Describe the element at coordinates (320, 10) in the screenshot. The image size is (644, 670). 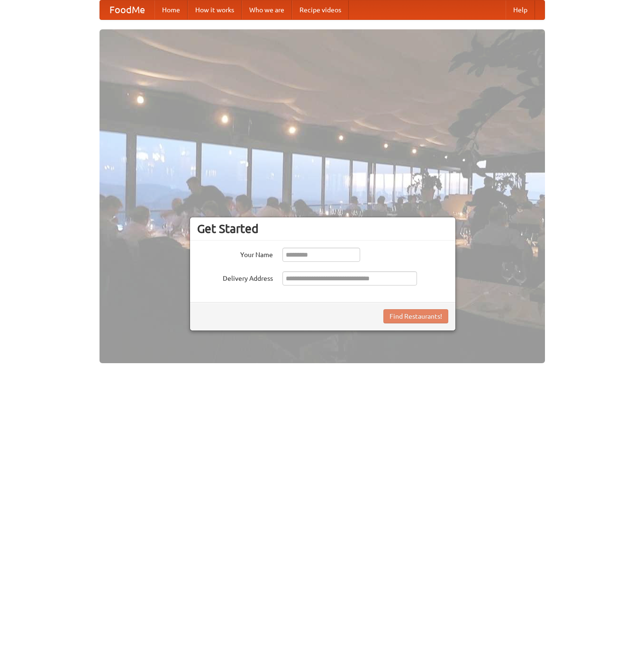
I see `a: Recipe videos` at that location.